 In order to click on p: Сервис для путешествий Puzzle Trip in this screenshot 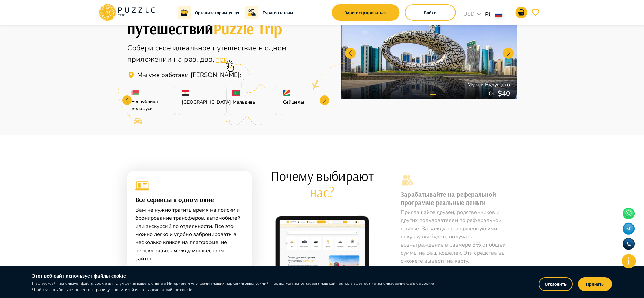, I will do `click(189, 75)`.